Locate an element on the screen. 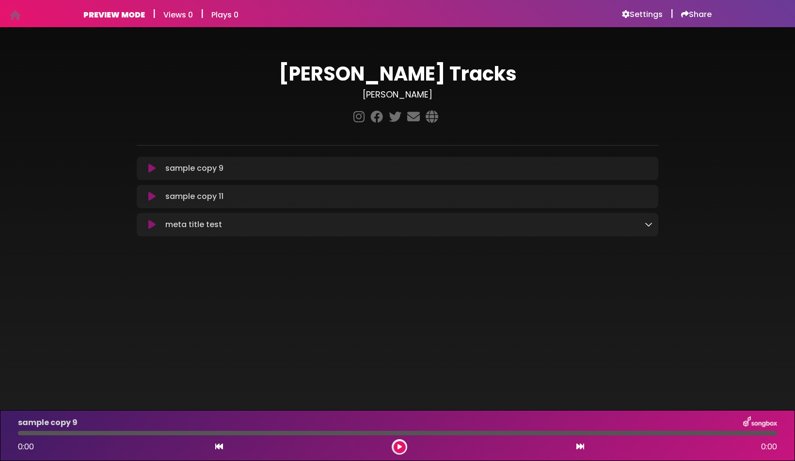 This screenshot has height=461, width=795. h6: Plays 0 is located at coordinates (225, 15).